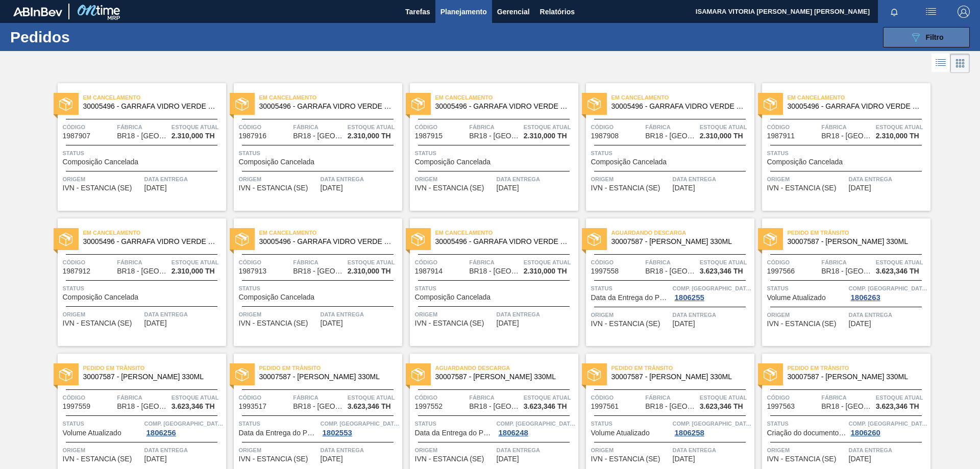 Image resolution: width=980 pixels, height=469 pixels. What do you see at coordinates (76, 406) in the screenshot?
I see `span: 1997559` at bounding box center [76, 406].